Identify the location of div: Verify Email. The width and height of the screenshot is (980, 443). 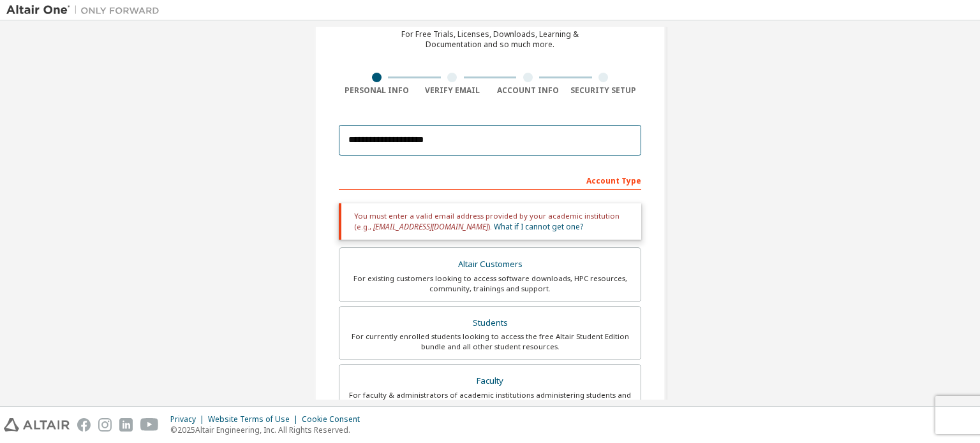
(452, 91).